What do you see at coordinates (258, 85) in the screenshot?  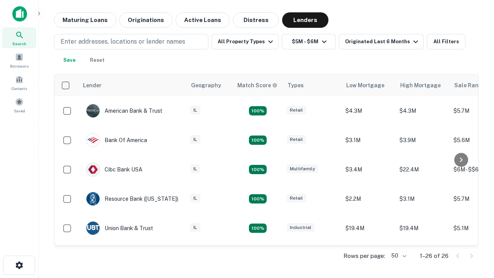 I see `th: Capitalize uses an advanced AI algorithm to match your search with the best lender. The match sco...` at bounding box center [258, 85].